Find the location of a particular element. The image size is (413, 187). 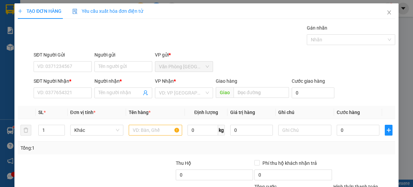

input: Cước giao hàng is located at coordinates (313, 93).